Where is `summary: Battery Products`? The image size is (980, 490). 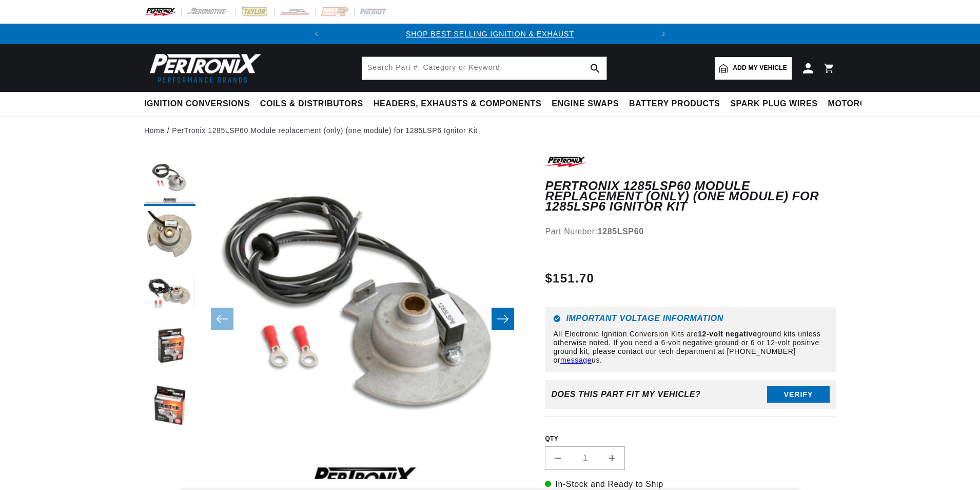 summary: Battery Products is located at coordinates (674, 104).